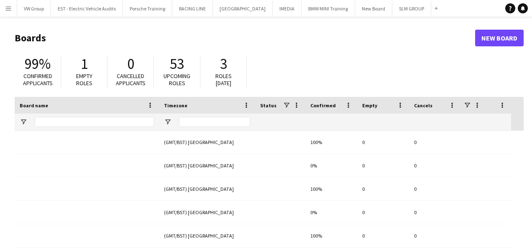 The height and width of the screenshot is (248, 532). Describe the element at coordinates (411, 8) in the screenshot. I see `button: SLM GROUP` at that location.